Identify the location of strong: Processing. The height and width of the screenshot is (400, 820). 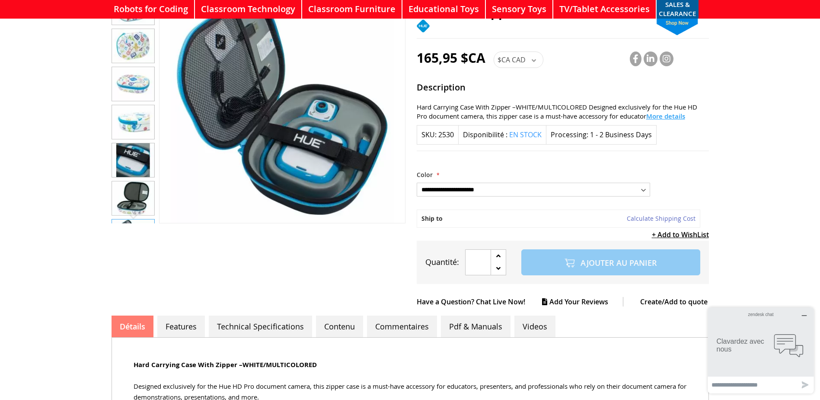
(570, 135).